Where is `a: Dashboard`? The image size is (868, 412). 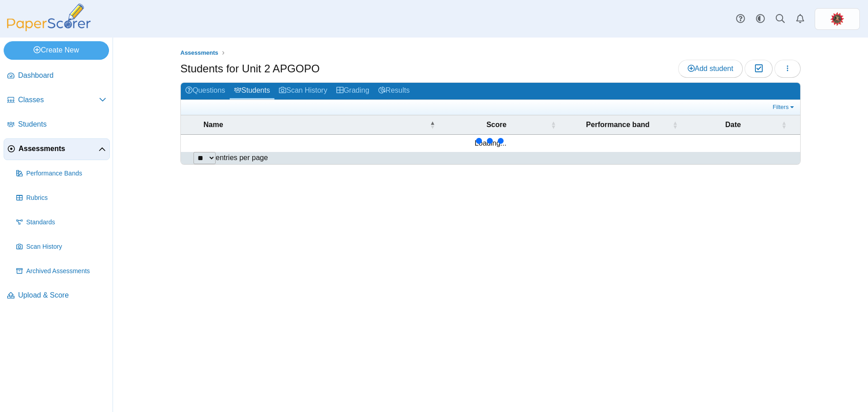
a: Dashboard is located at coordinates (57, 76).